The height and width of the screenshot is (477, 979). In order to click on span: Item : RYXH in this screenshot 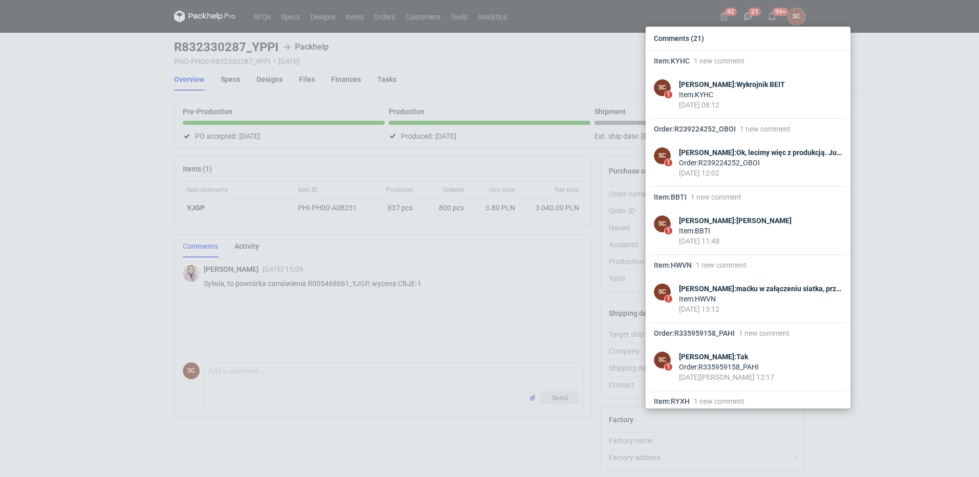, I will do `click(672, 401)`.